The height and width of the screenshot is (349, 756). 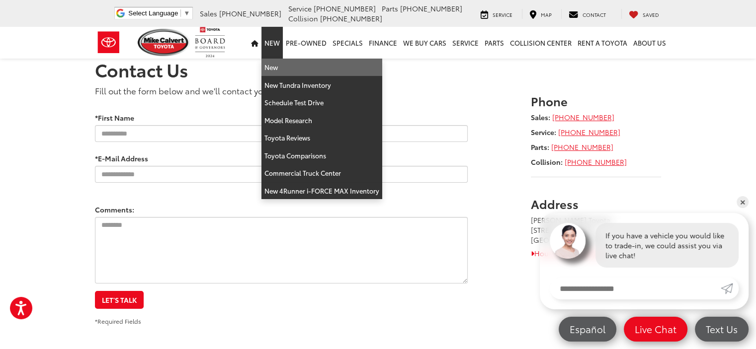 I want to click on a: Schedule Test Drive, so click(x=322, y=103).